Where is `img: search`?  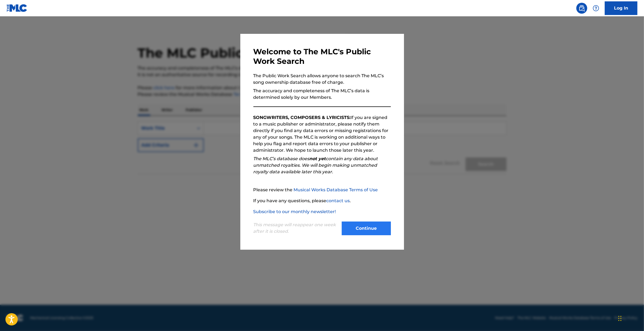 img: search is located at coordinates (582, 8).